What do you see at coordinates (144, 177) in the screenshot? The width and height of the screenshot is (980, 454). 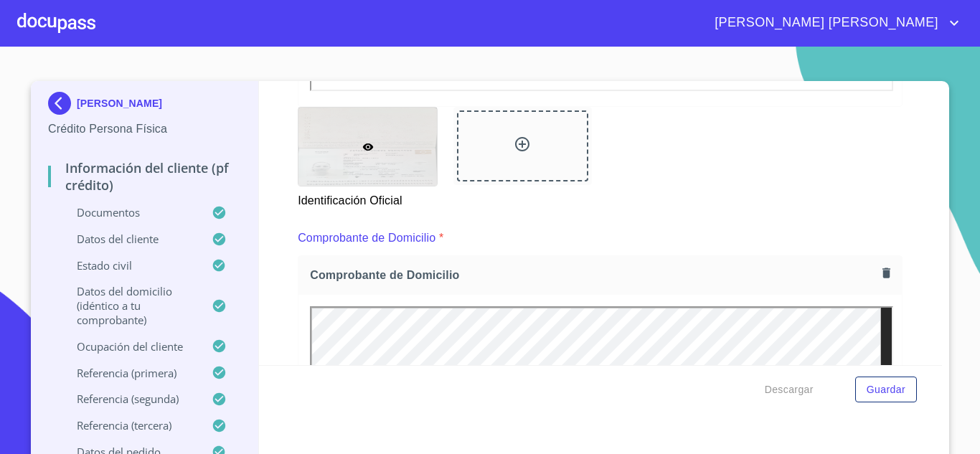 I see `p: Información del cliente (PF crédito)` at bounding box center [144, 177].